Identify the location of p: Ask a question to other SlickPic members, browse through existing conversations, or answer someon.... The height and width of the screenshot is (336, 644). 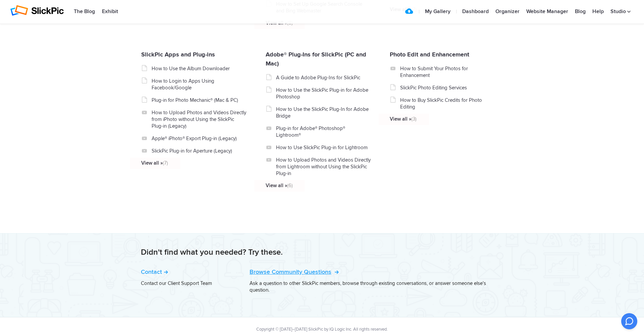
(376, 286).